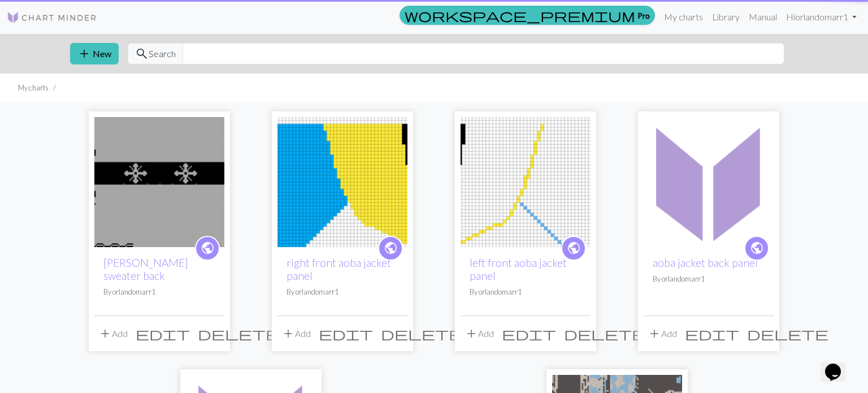  What do you see at coordinates (162, 54) in the screenshot?
I see `span: Search` at bounding box center [162, 54].